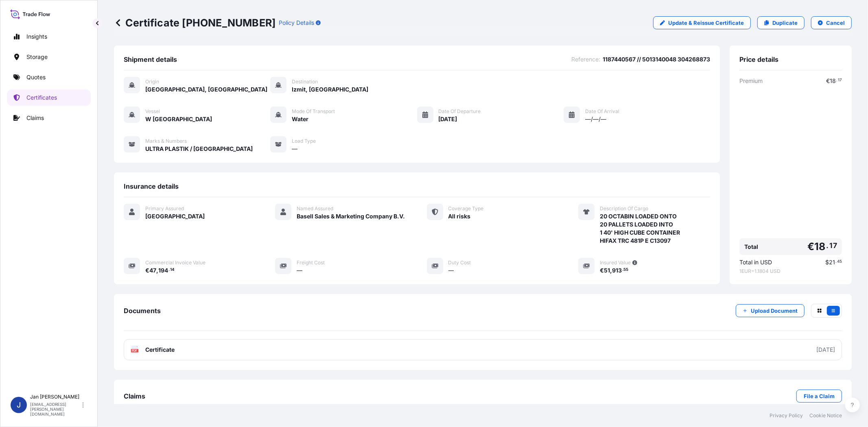 This screenshot has width=868, height=427. What do you see at coordinates (351, 217) in the screenshot?
I see `span: Basell Sales & Marketing Company B.V.` at bounding box center [351, 217].